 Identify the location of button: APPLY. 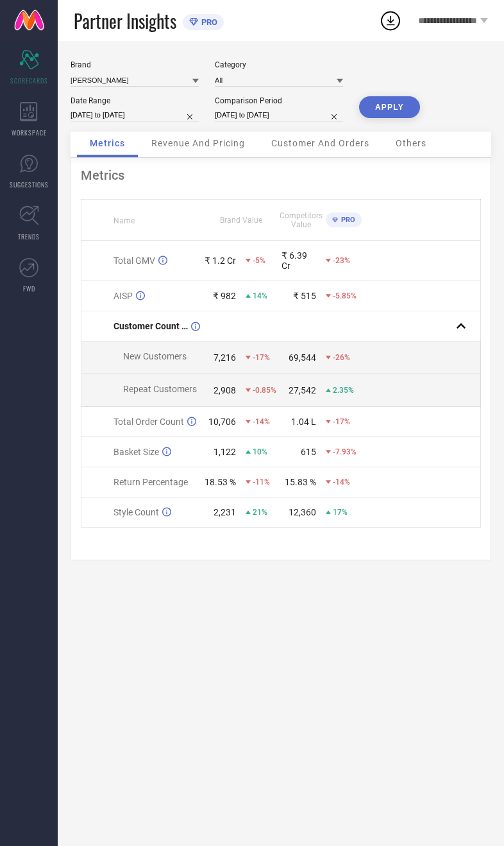
(389, 107).